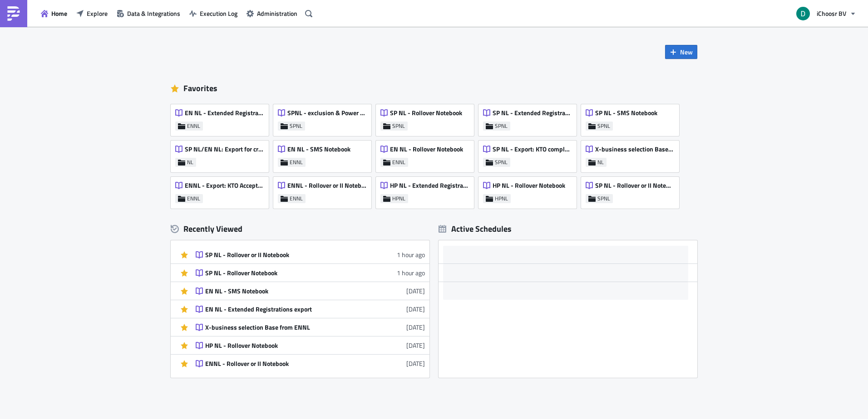 Image resolution: width=868 pixels, height=419 pixels. What do you see at coordinates (475, 229) in the screenshot?
I see `div: Active Schedules` at bounding box center [475, 229].